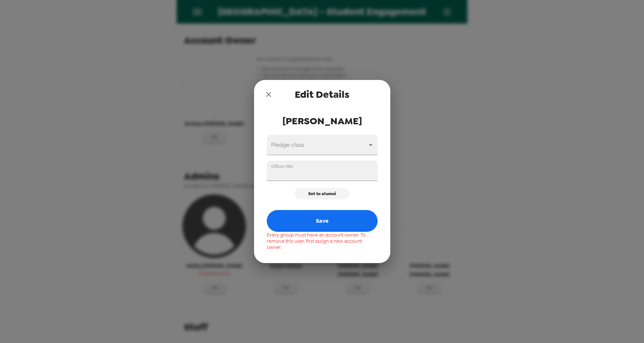 The width and height of the screenshot is (644, 343). What do you see at coordinates (322, 94) in the screenshot?
I see `span: Edit Details` at bounding box center [322, 94].